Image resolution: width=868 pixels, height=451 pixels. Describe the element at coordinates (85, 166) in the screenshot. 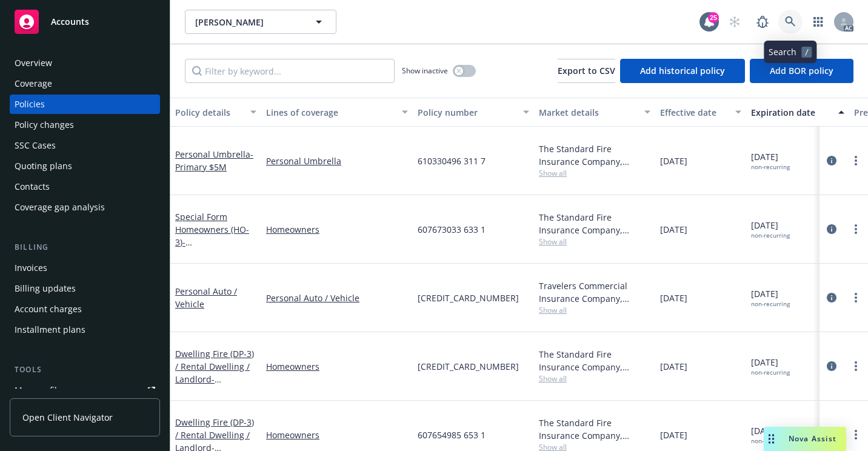

I see `a: Quoting plans` at that location.